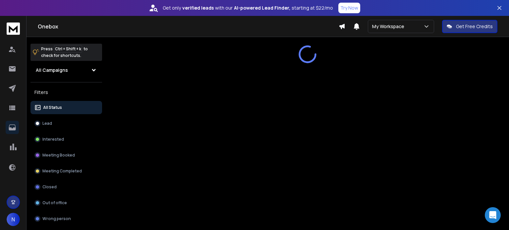 The width and height of the screenshot is (509, 230). Describe the element at coordinates (66, 187) in the screenshot. I see `button: Closed` at that location.